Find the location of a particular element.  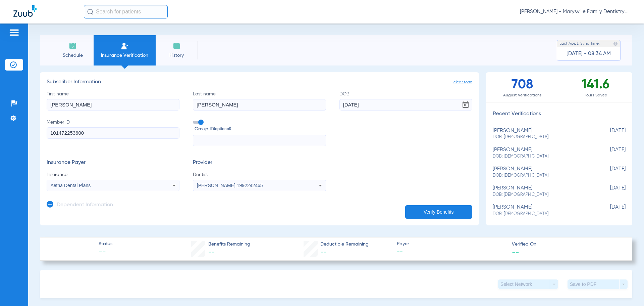

h3: Dependent Information is located at coordinates (85, 205).